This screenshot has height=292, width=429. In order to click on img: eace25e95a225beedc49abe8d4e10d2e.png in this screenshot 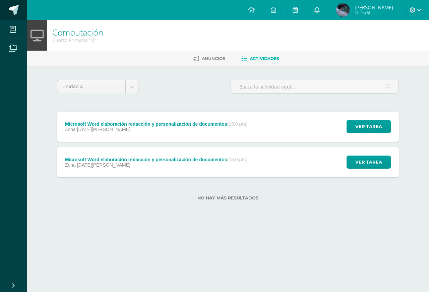, I will do `click(343, 10)`.